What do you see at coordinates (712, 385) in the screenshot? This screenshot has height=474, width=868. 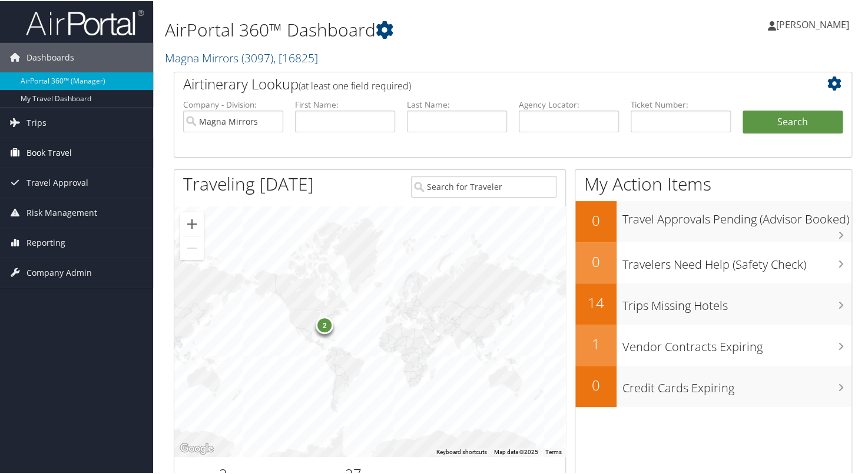 I see `a: 0Credit Cards Expiring` at bounding box center [712, 385].